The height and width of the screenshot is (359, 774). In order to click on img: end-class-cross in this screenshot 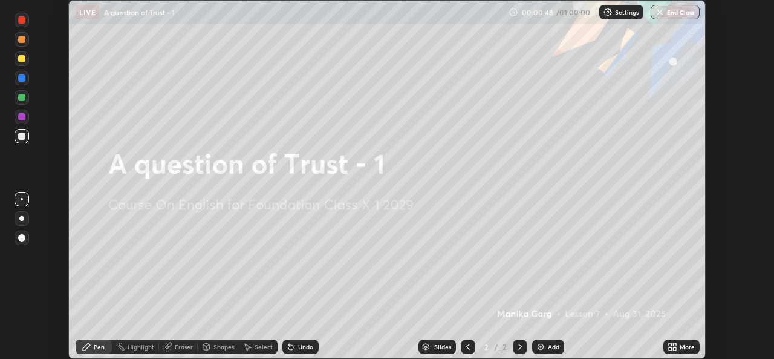, I will do `click(660, 12)`.